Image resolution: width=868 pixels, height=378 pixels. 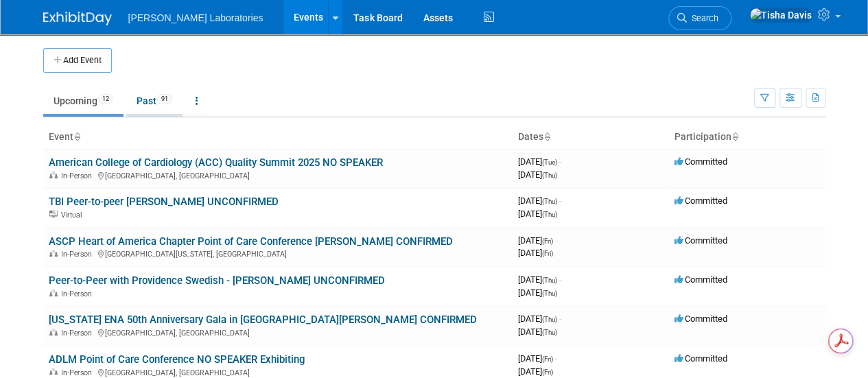 What do you see at coordinates (216, 163) in the screenshot?
I see `a: American College of Cardiology (ACC) Quality Summit 2025 NO SPEAKER` at bounding box center [216, 163].